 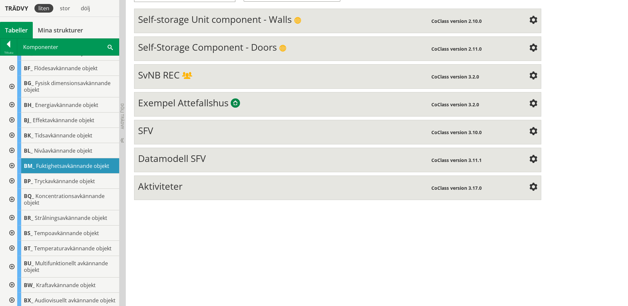 I want to click on span: Multifunktionellt avkännande objekt, so click(x=66, y=267).